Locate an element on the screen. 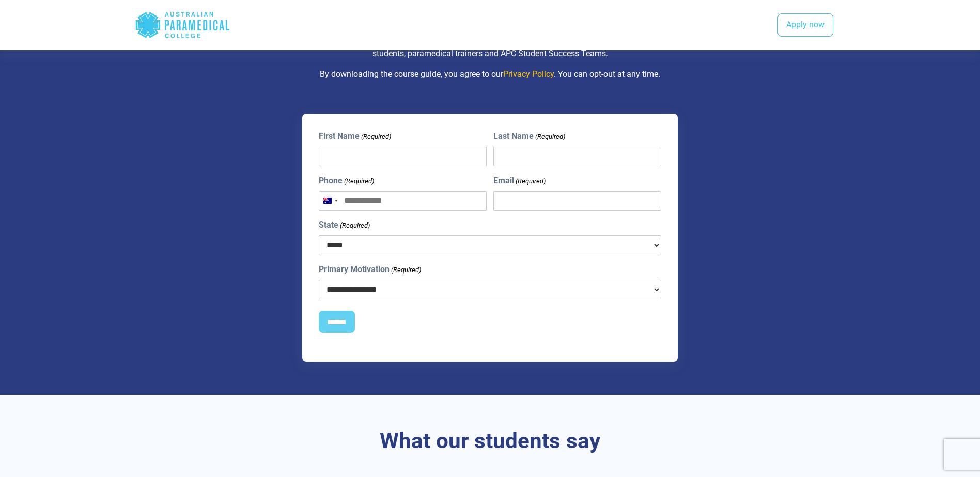  div: Australian Paramedical College is located at coordinates (182, 25).